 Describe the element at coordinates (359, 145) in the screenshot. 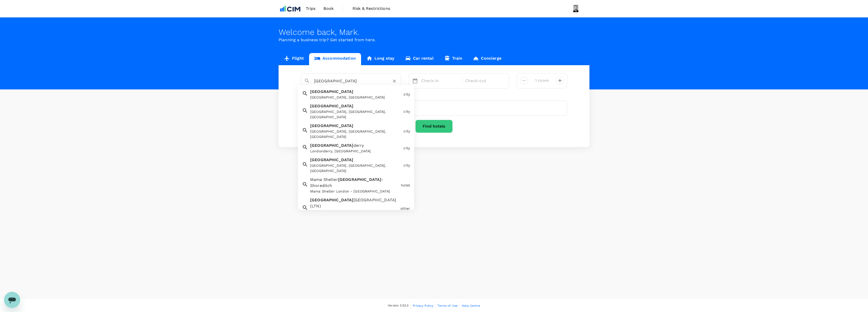

I see `span: derry` at that location.